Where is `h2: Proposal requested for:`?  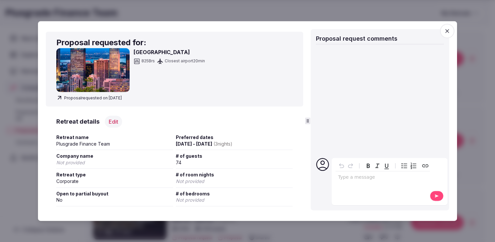
h2: Proposal requested for: is located at coordinates (175, 43).